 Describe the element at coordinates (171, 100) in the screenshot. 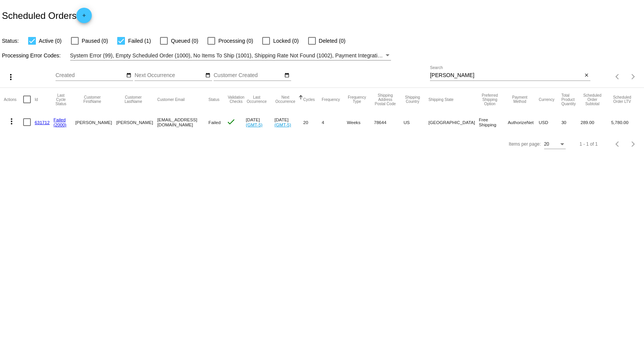

I see `button: Change sorting for CustomerEmail` at that location.